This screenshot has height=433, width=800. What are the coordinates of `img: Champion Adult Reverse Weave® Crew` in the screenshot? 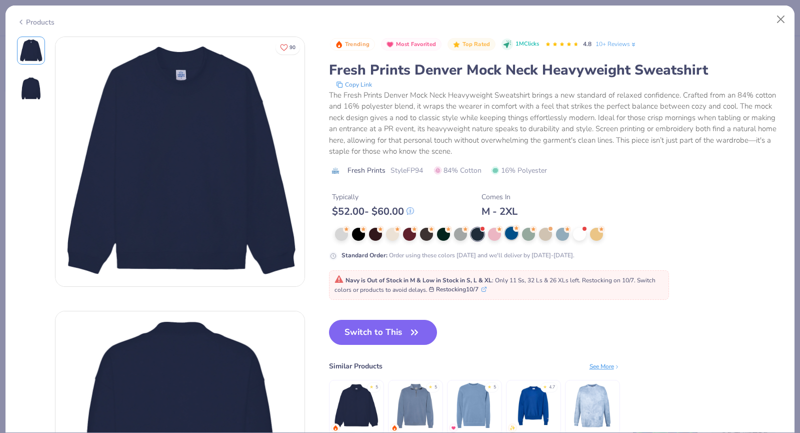 It's located at (533, 405).